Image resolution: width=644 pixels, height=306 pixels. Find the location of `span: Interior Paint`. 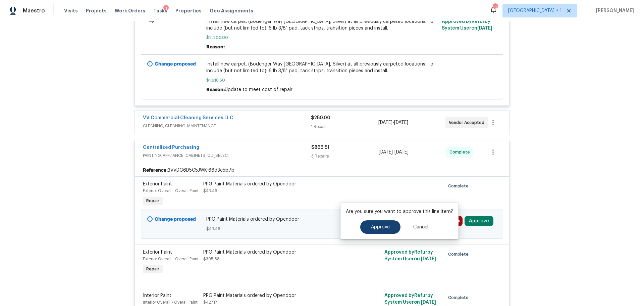

span: Interior Paint is located at coordinates (157, 295).